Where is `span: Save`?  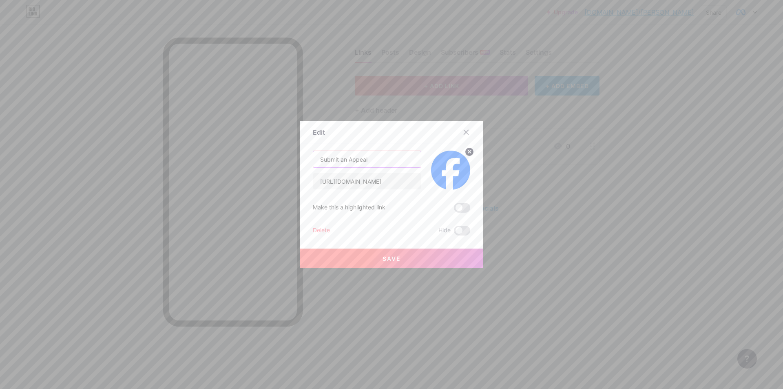
span: Save is located at coordinates (392, 258).